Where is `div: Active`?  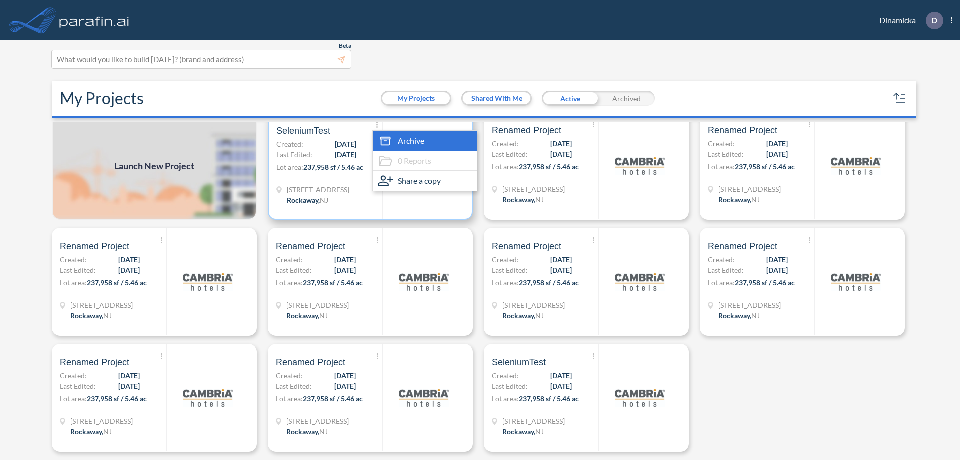 div: Active is located at coordinates (570, 98).